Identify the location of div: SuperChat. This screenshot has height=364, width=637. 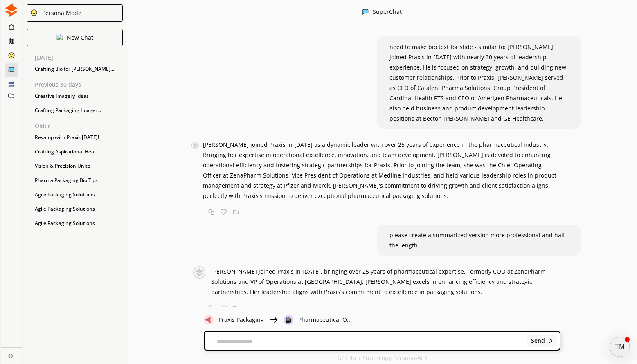
(387, 12).